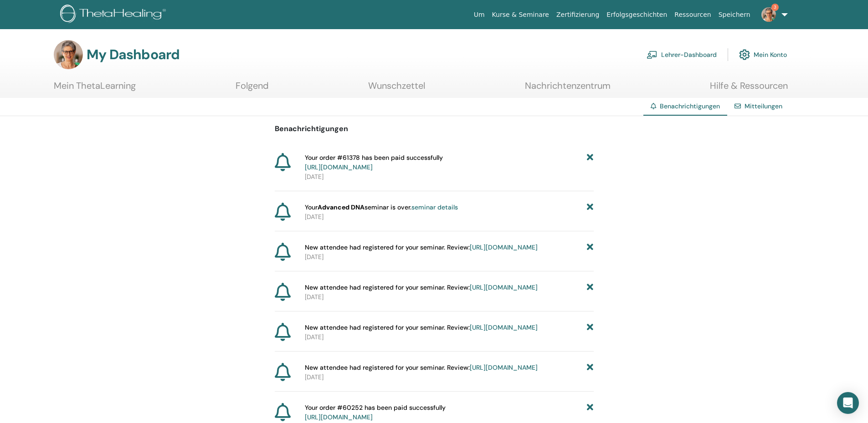 The height and width of the screenshot is (423, 868). I want to click on a: Mein Konto, so click(763, 54).